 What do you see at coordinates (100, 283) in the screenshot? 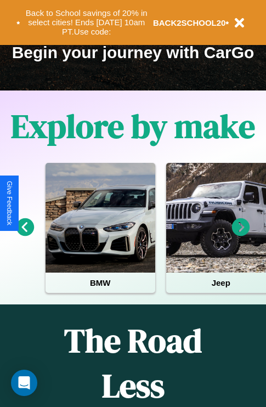
I see `h4: BMW` at bounding box center [100, 283].